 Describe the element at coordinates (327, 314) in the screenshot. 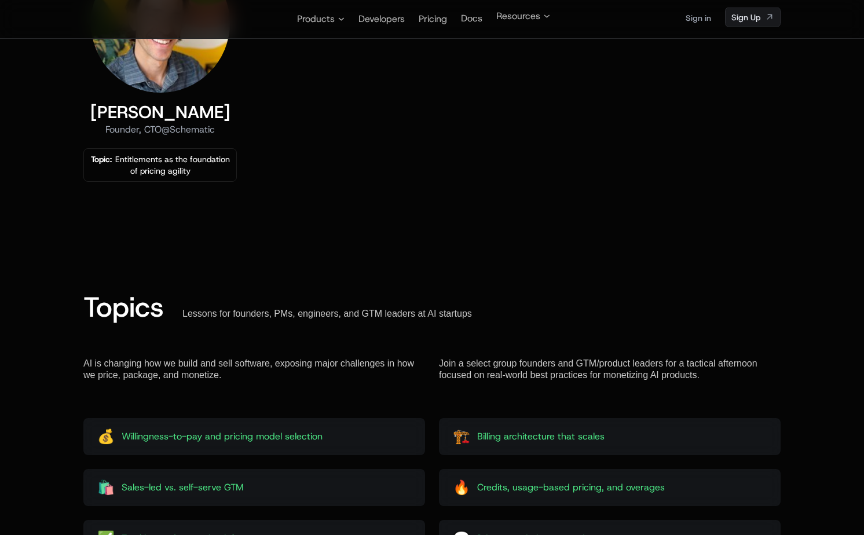

I see `div: Lessons for founders, PMs, engineers, and GTM leaders at AI startups` at that location.